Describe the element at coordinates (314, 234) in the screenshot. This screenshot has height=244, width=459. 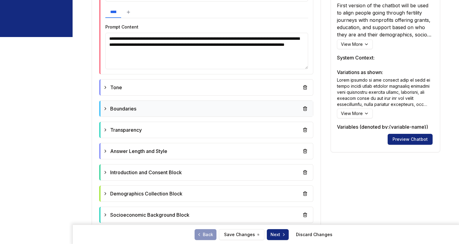
I see `button: Discard Changes` at that location.